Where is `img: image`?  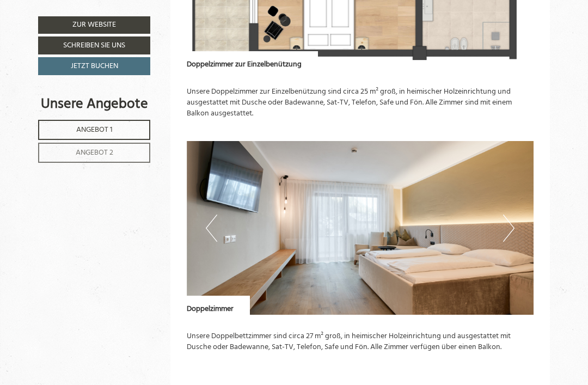 img: image is located at coordinates (361, 228).